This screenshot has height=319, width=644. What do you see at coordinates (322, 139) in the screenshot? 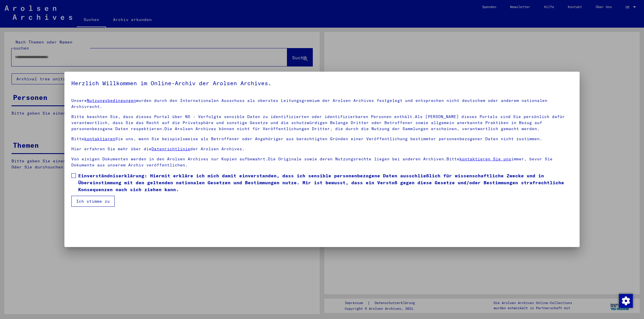
I see `p: Bitte Sie uns, wenn Sie beispielsweise als Betroffener oder Angehöriger aus berechtigten Gründen ...` at bounding box center [322, 139].